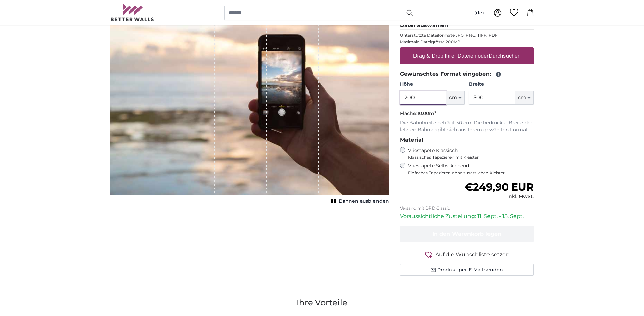 The height and width of the screenshot is (316, 644). What do you see at coordinates (468, 157) in the screenshot?
I see `span: Klassisches Tapezieren mit Kleister` at bounding box center [468, 157].